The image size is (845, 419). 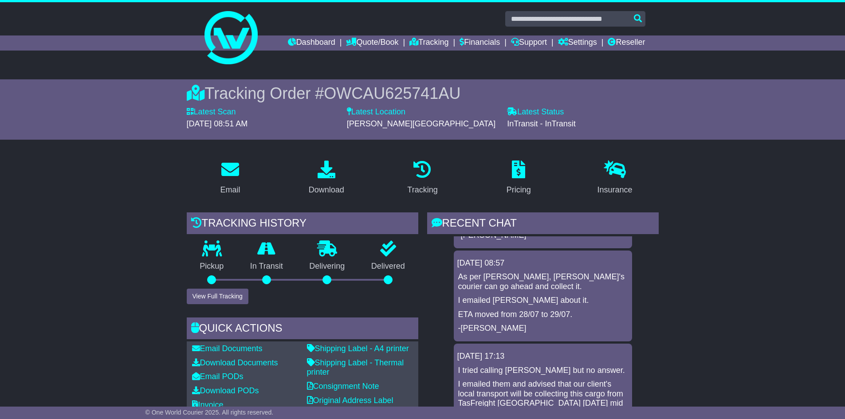 I want to click on div: Pricing, so click(x=518, y=190).